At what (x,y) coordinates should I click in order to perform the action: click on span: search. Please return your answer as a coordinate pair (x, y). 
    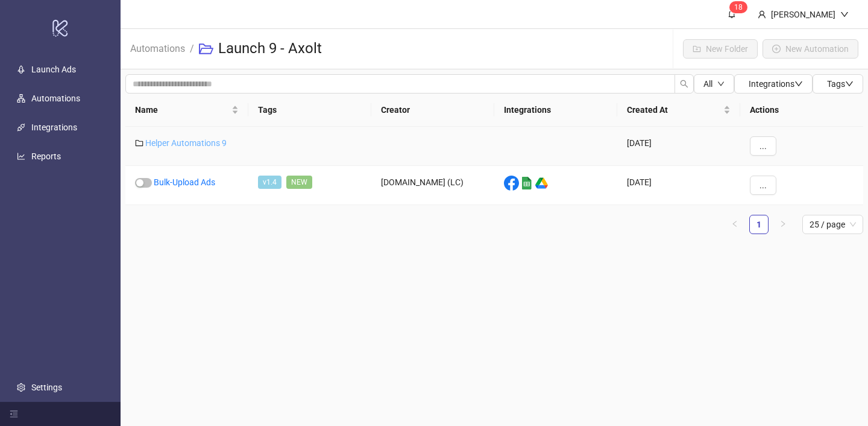
    Looking at the image, I should click on (685, 84).